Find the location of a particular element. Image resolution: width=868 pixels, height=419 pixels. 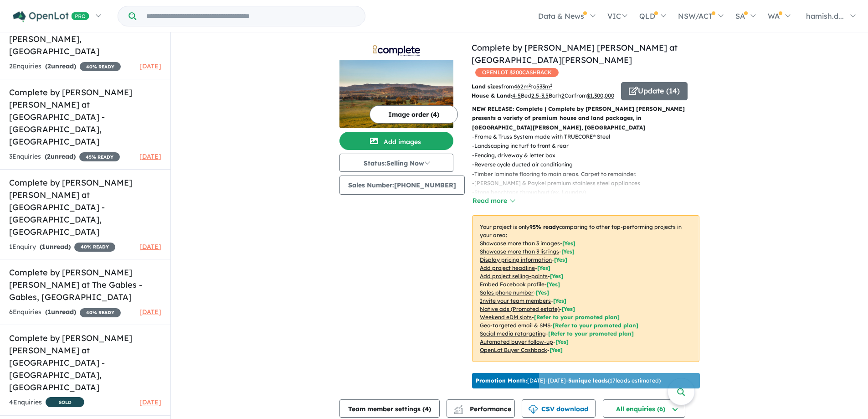

u: OpenLot Buyer Cashback is located at coordinates (514, 350).